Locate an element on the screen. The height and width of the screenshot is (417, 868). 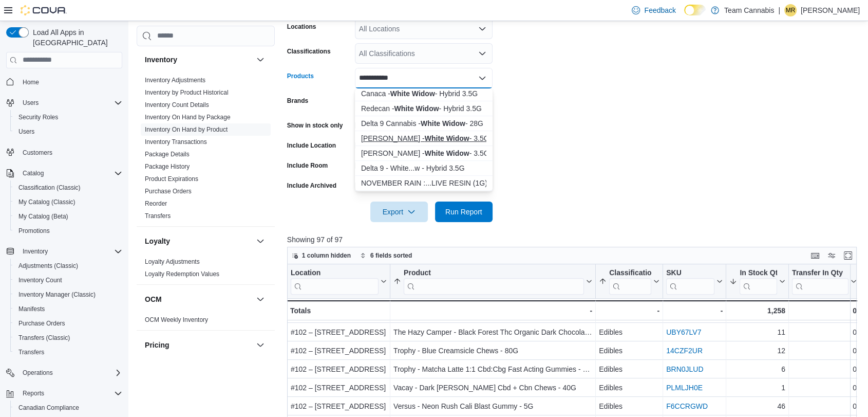
button: Delta 9 Cannabis - White Widow - 28G is located at coordinates (423, 123).